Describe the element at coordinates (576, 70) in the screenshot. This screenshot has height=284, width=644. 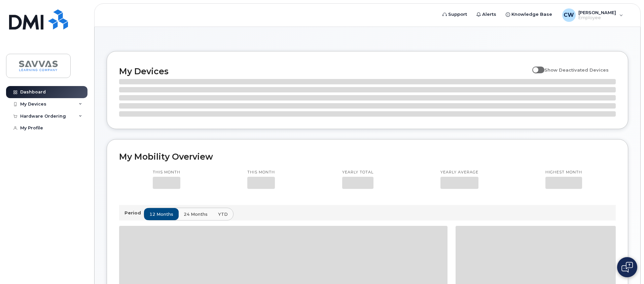
I see `span: Show Deactivated Devices` at that location.